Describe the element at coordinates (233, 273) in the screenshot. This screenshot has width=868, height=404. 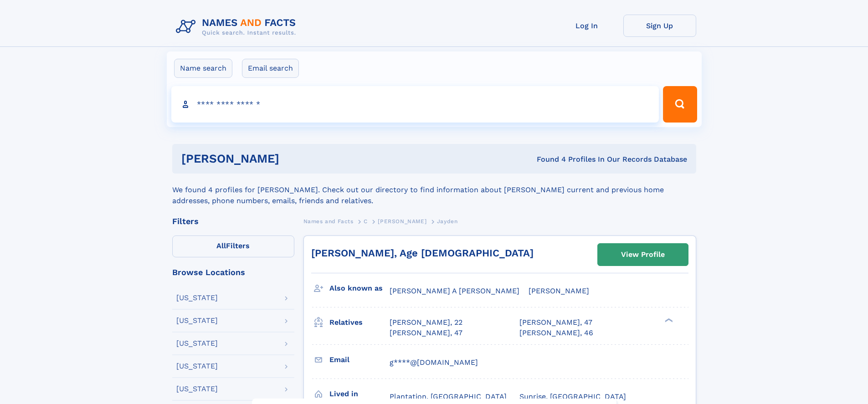
I see `div: Browse Locations` at that location.